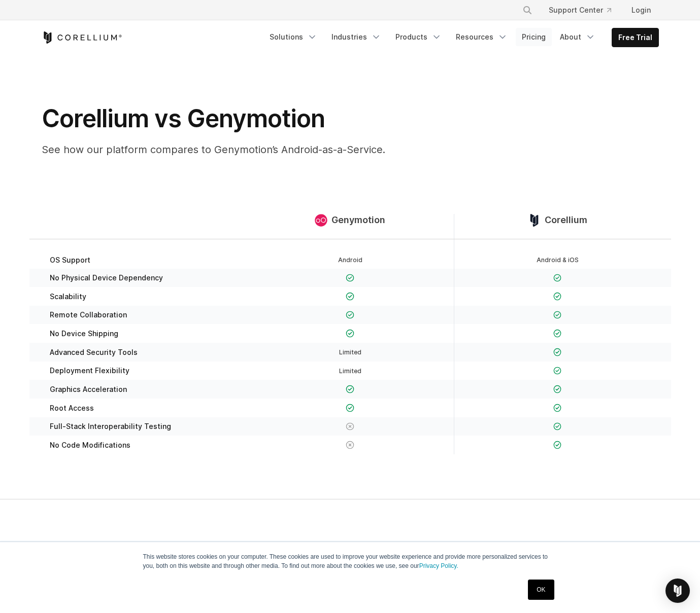 This screenshot has width=700, height=613. Describe the element at coordinates (89, 371) in the screenshot. I see `span: Deployment Flexibility` at that location.